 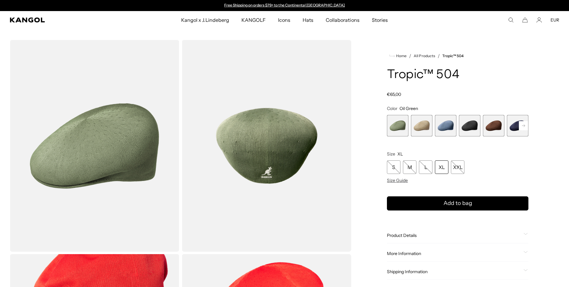 What do you see at coordinates (284, 6) in the screenshot?
I see `div: 1 of 2` at bounding box center [284, 6].